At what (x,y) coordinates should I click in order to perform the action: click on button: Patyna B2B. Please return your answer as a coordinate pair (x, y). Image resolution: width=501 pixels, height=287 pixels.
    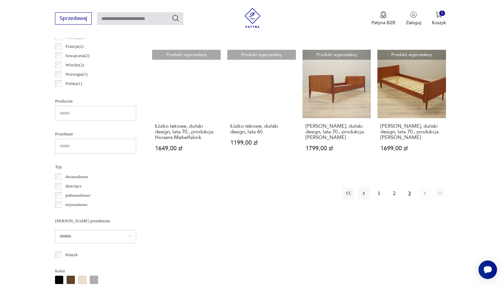
    Looking at the image, I should click on (384, 19).